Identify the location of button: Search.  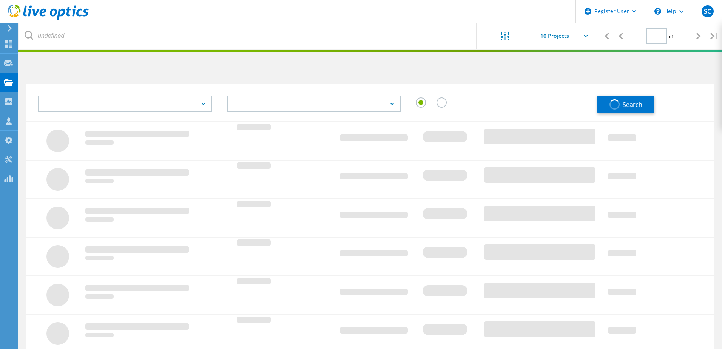
(626, 104).